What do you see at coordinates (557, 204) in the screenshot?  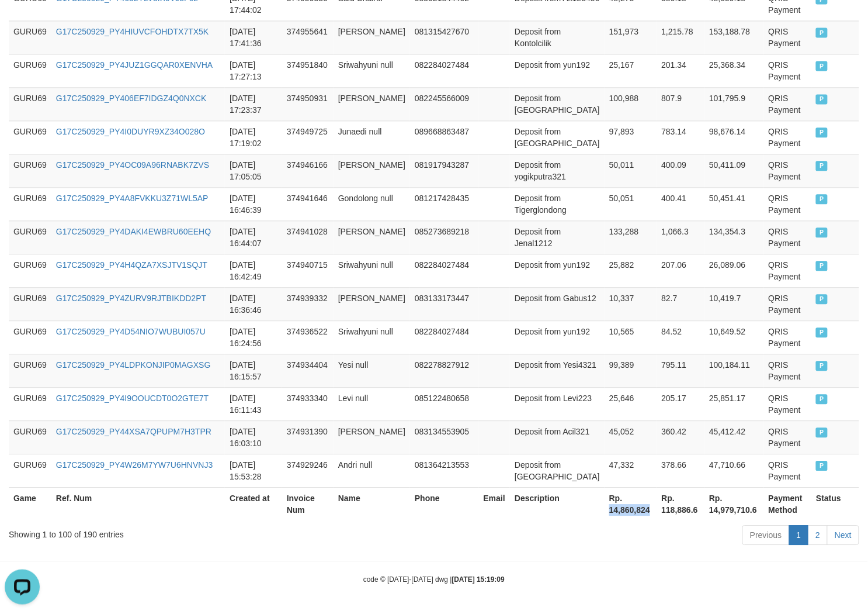 I see `td: Deposit from Tigerglondong` at bounding box center [557, 204].